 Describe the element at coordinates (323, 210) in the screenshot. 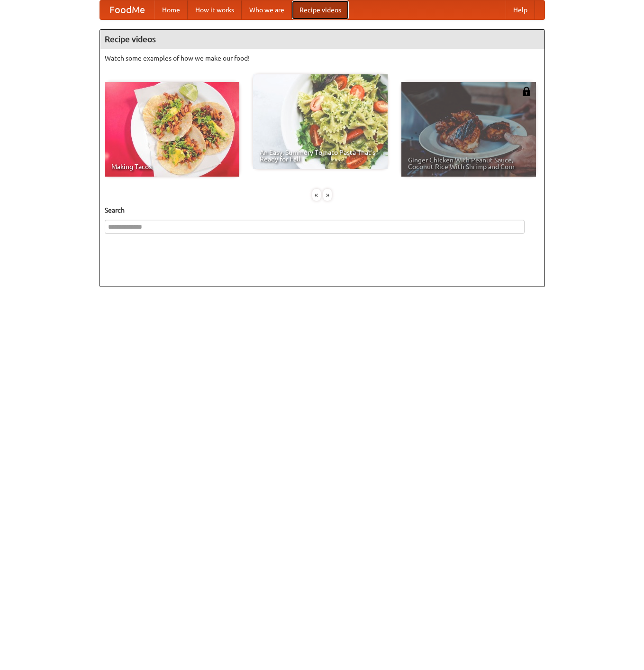

I see `h5: Search` at that location.